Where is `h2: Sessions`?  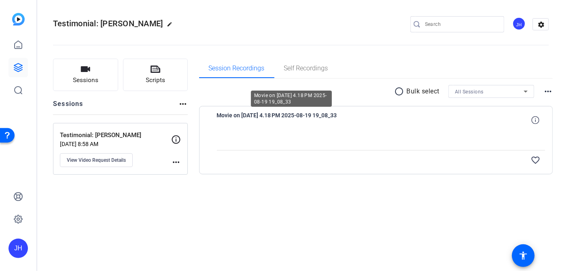 h2: Sessions is located at coordinates (68, 107).